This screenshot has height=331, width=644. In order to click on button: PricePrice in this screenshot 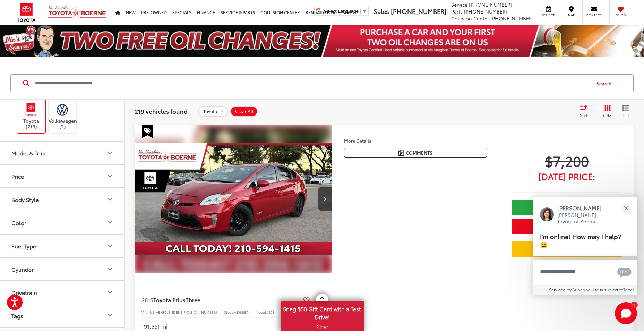, I will do `click(62, 176)`.